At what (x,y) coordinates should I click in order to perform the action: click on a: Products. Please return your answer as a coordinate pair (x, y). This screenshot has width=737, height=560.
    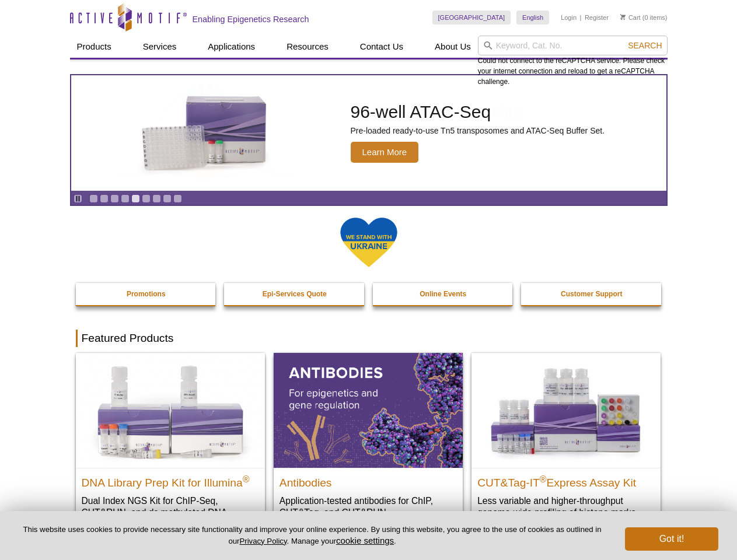
    Looking at the image, I should click on (94, 47).